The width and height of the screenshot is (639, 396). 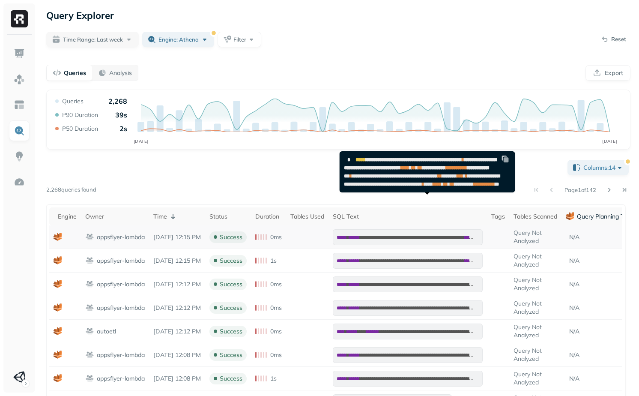 What do you see at coordinates (80, 129) in the screenshot?
I see `p: P50 Duration` at bounding box center [80, 129].